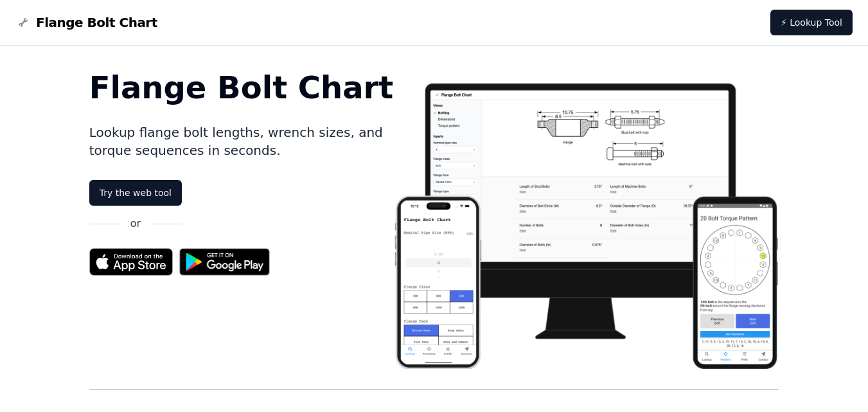  What do you see at coordinates (586, 220) in the screenshot?
I see `img: Flange bolt chart app screenshot` at bounding box center [586, 220].